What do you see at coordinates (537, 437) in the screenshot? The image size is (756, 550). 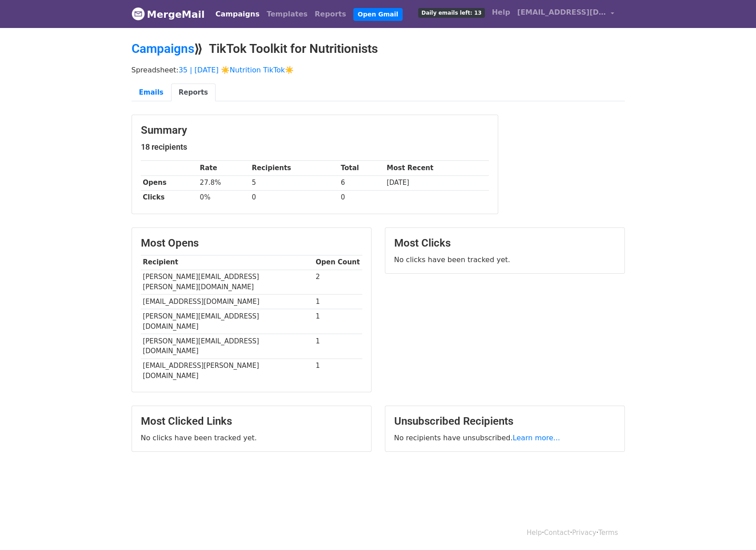 I see `a: Learn more...` at bounding box center [537, 437].